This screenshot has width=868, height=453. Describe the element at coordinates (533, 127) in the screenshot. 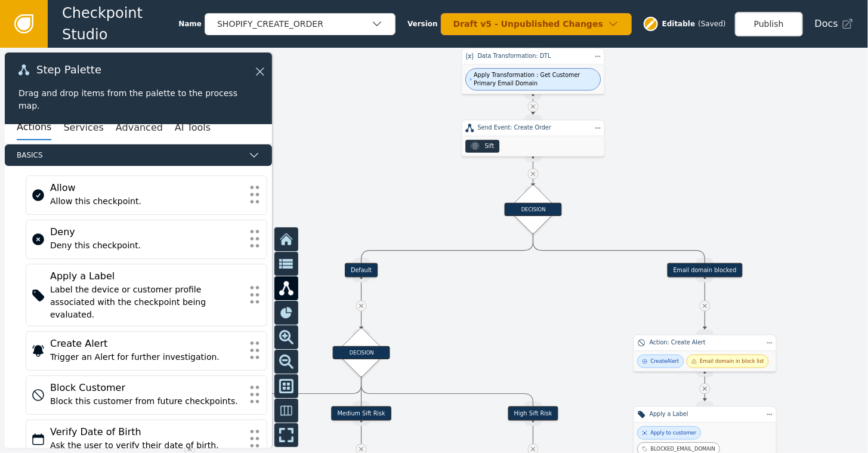

I see `div: Send Event: Create Order` at that location.